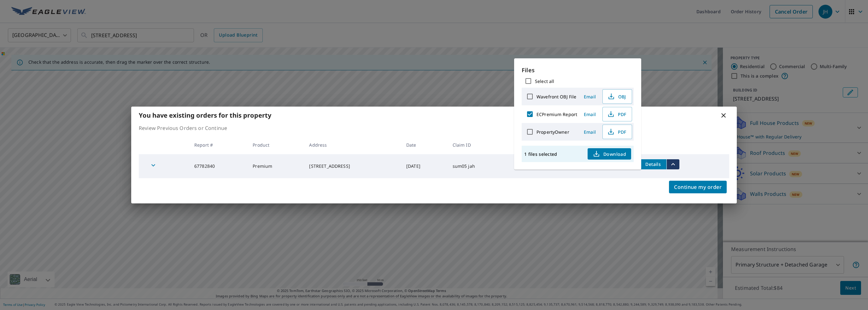  What do you see at coordinates (653, 164) in the screenshot?
I see `span: Details` at bounding box center [653, 164].